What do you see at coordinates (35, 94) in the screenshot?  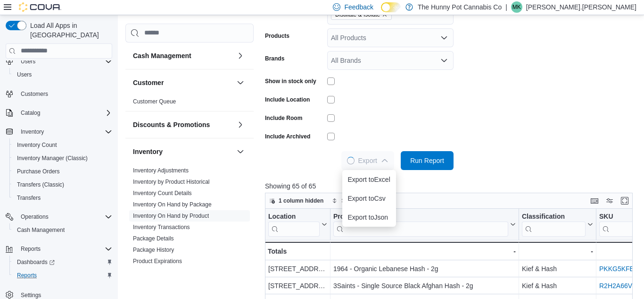 I see `a: Customers` at bounding box center [35, 94].